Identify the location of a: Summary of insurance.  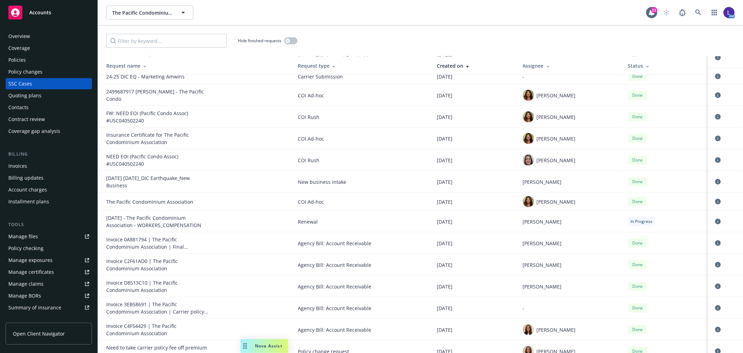
(49, 307).